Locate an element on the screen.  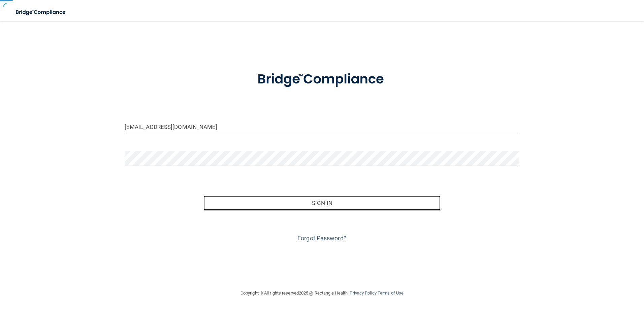
input: Email is located at coordinates (322, 127).